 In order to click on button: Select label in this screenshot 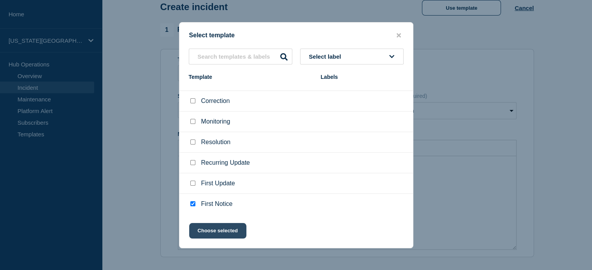, I will do `click(352, 56)`.